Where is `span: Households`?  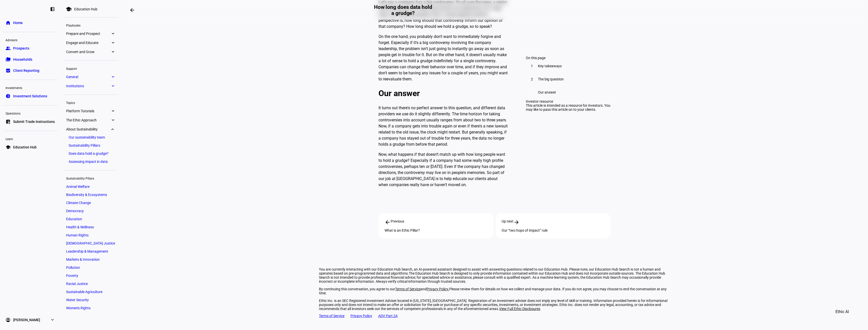
span: Households is located at coordinates (23, 60).